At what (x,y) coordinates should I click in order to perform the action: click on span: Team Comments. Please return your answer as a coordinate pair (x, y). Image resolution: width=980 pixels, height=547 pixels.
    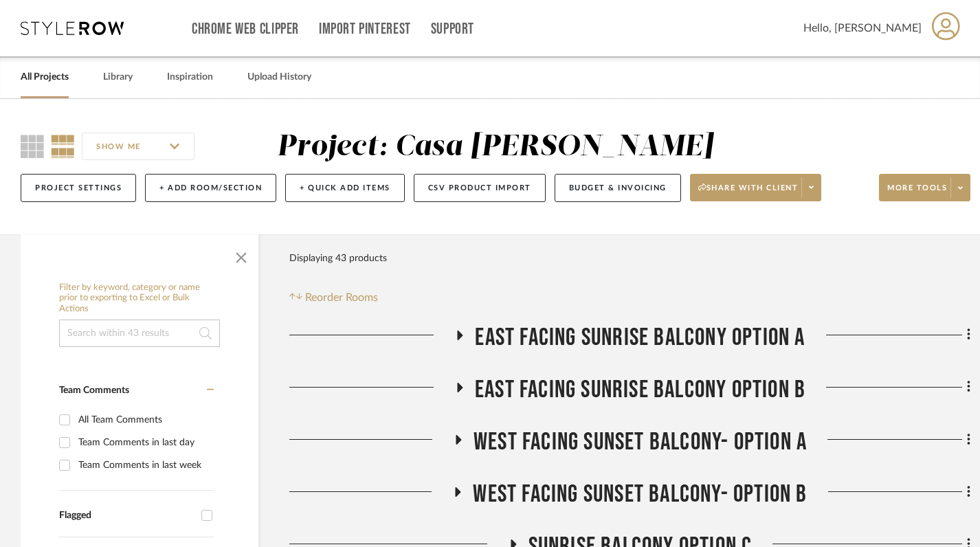
    Looking at the image, I should click on (94, 390).